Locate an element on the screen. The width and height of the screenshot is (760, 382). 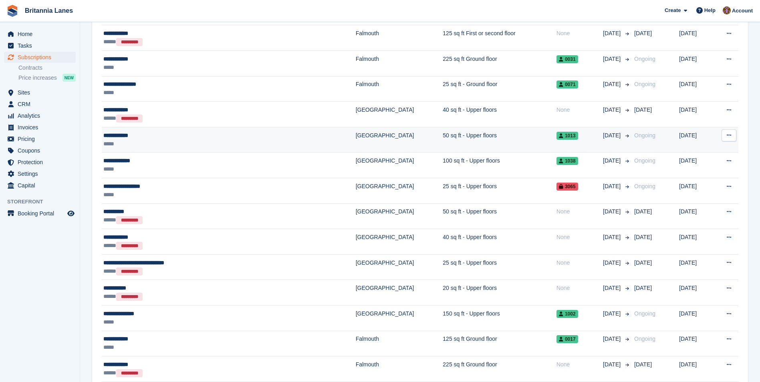
td: 25 sq ft - Ground floor is located at coordinates (500, 89).